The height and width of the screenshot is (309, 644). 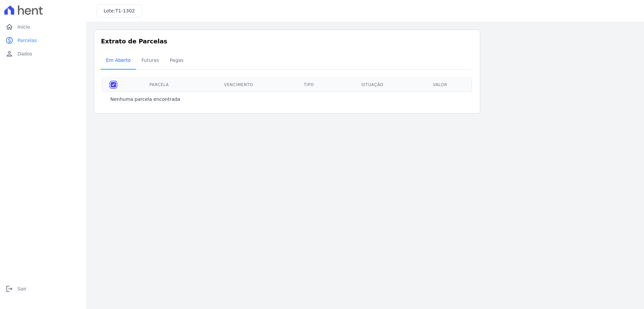 What do you see at coordinates (145, 99) in the screenshot?
I see `p: Nenhuma parcela encontrada` at bounding box center [145, 99].